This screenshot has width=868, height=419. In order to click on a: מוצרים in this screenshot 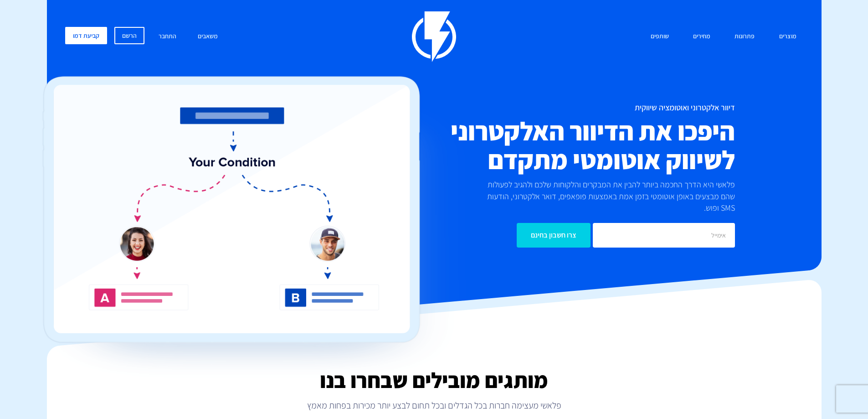, I will do `click(788, 36)`.